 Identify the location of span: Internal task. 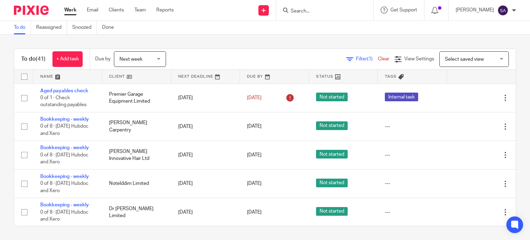
(401, 97).